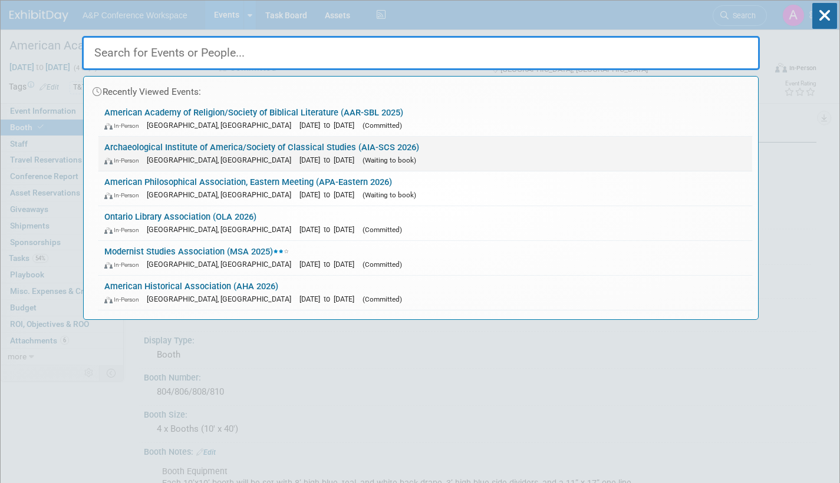 This screenshot has width=840, height=483. Describe the element at coordinates (425, 119) in the screenshot. I see `a: American Academy of Religion/Society of Biblical Literature (AAR-SBL 2025) In-Person [GEOGRAPHIC_...` at that location.